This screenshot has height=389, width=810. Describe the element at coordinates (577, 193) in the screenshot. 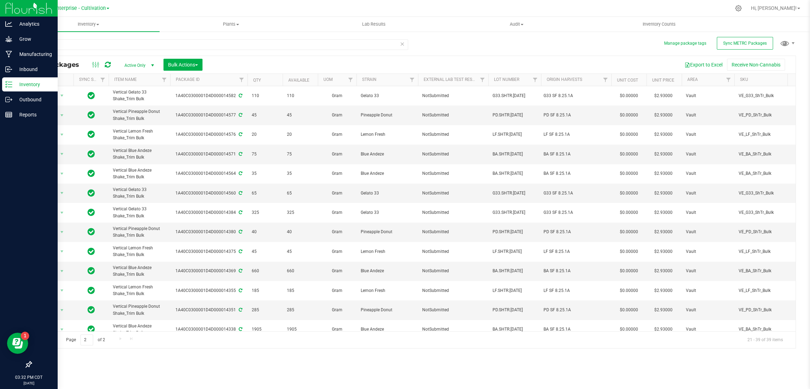

I see `div: Value 1: G33 SF 8.25.1A` at that location.